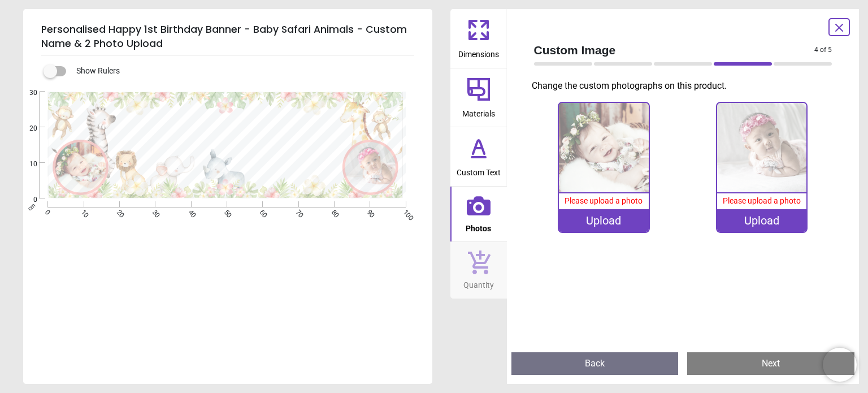 The image size is (868, 393). I want to click on h5: Personalised Happy 1st Birthday Banner - Baby Safari Animals - Custom Name & 2 Photo Upload, so click(228, 37).